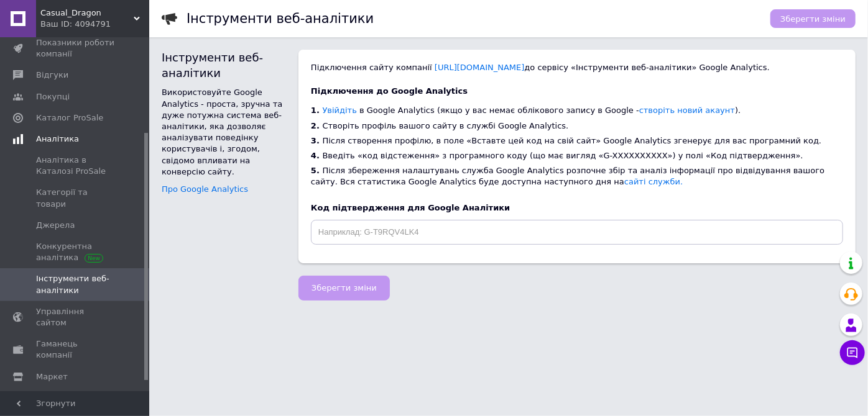 Image resolution: width=868 pixels, height=416 pixels. I want to click on button: Чат з покупцем, so click(853, 353).